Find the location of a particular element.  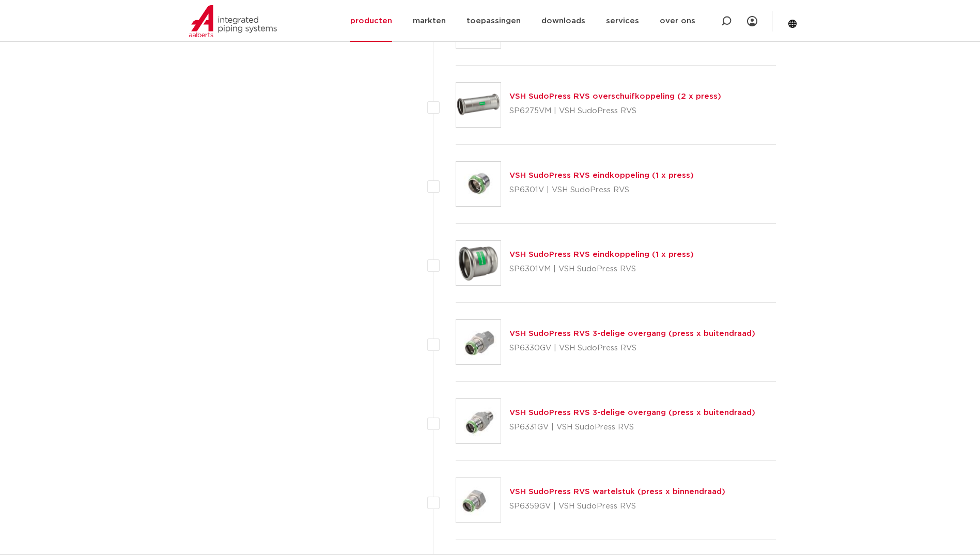

img: Thumbnail for VSH SudoPress RVS wartelstuk (press x binnendraad) is located at coordinates (479, 500).